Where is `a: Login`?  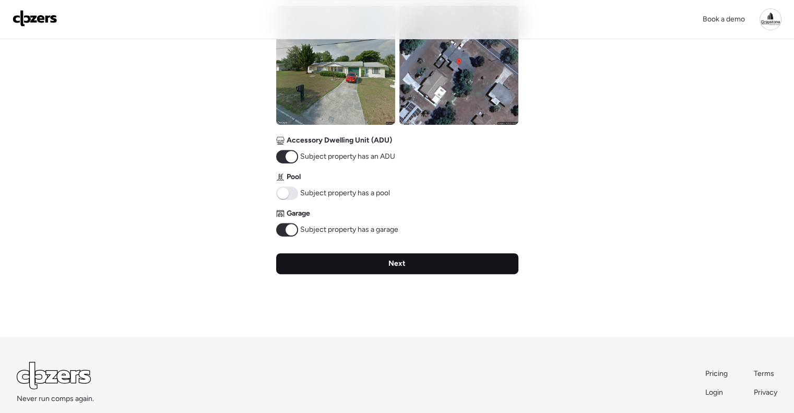
a: Login is located at coordinates (717, 393).